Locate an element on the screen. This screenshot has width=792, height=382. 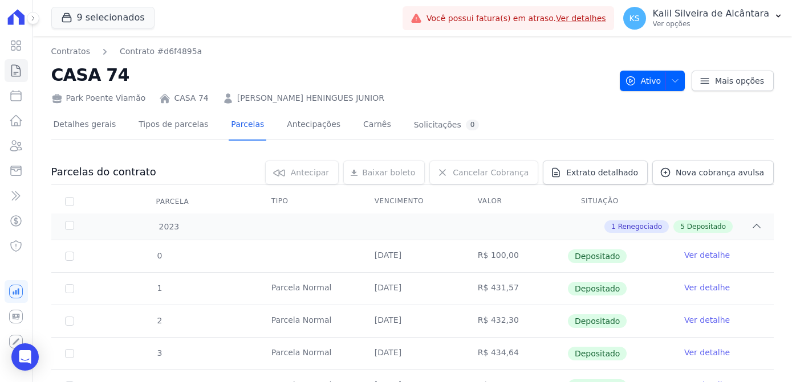
a: Mais opções is located at coordinates (733, 81).